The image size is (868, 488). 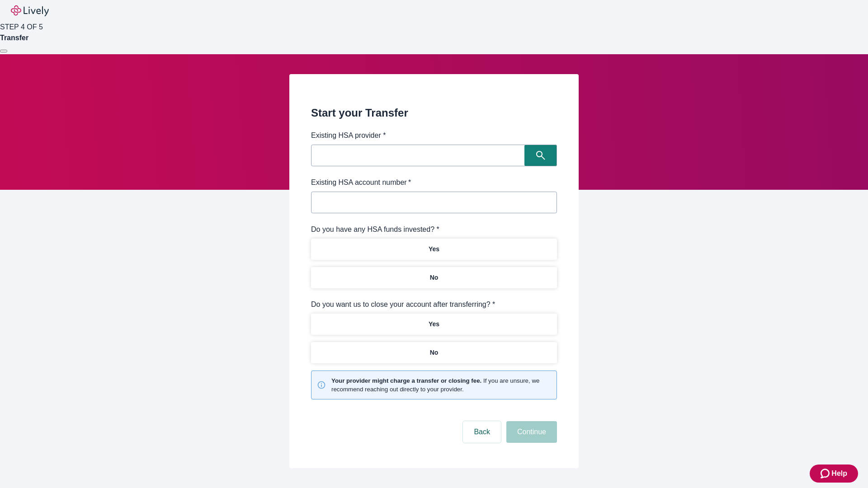 What do you see at coordinates (541, 156) in the screenshot?
I see `button: Search icon` at bounding box center [541, 156].